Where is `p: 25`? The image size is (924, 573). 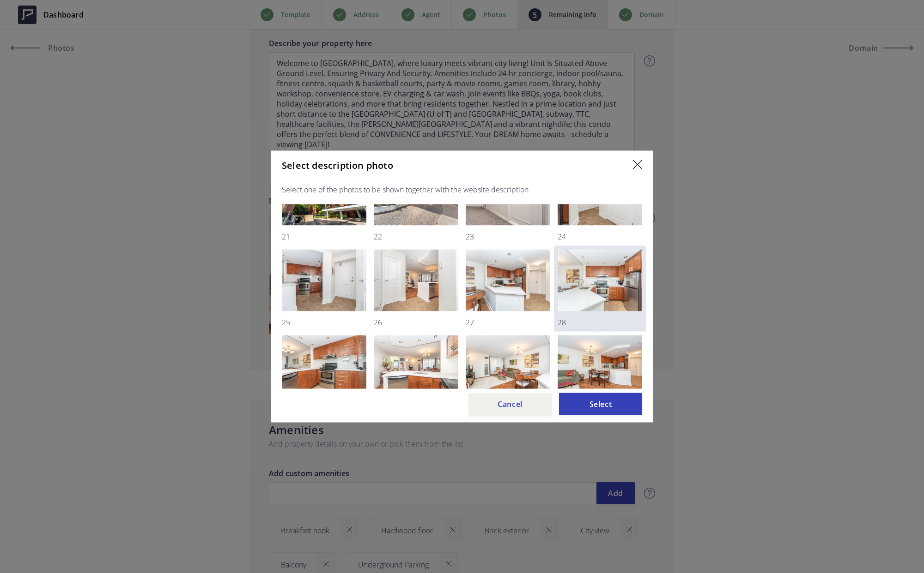
p: 25 is located at coordinates (324, 323).